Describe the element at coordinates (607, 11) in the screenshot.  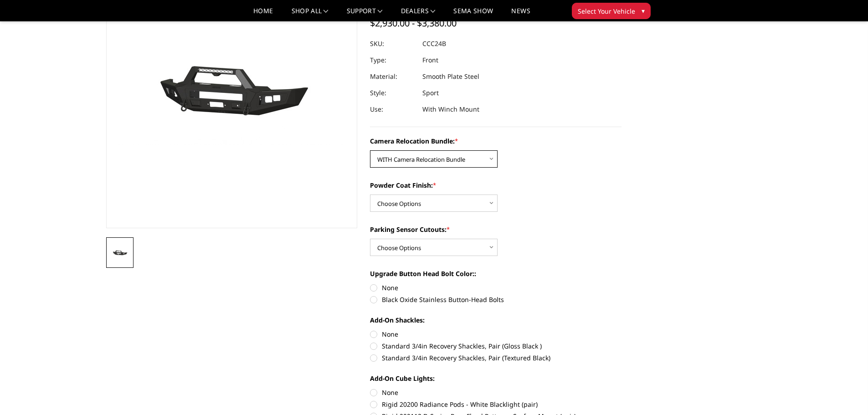
I see `span: Select Your Vehicle` at that location.